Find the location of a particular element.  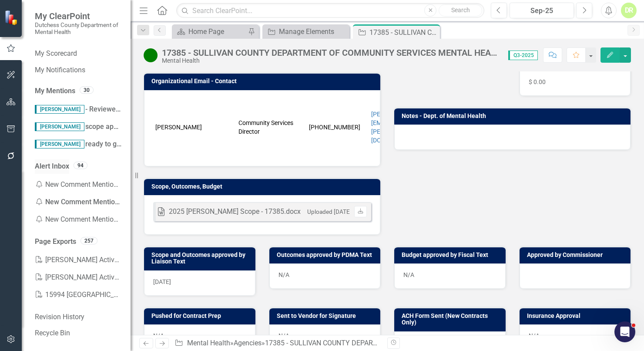

a: Recycle Bin is located at coordinates (78, 333).